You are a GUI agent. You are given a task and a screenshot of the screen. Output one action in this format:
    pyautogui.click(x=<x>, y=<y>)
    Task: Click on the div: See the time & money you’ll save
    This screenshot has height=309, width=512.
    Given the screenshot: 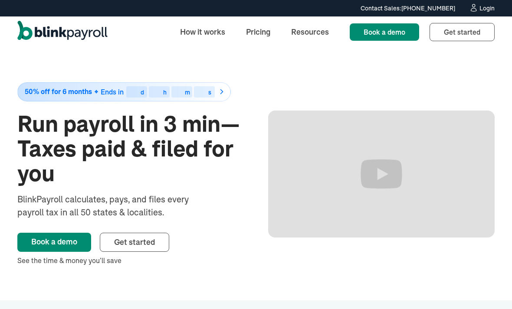 What is the action you would take?
    pyautogui.click(x=130, y=261)
    